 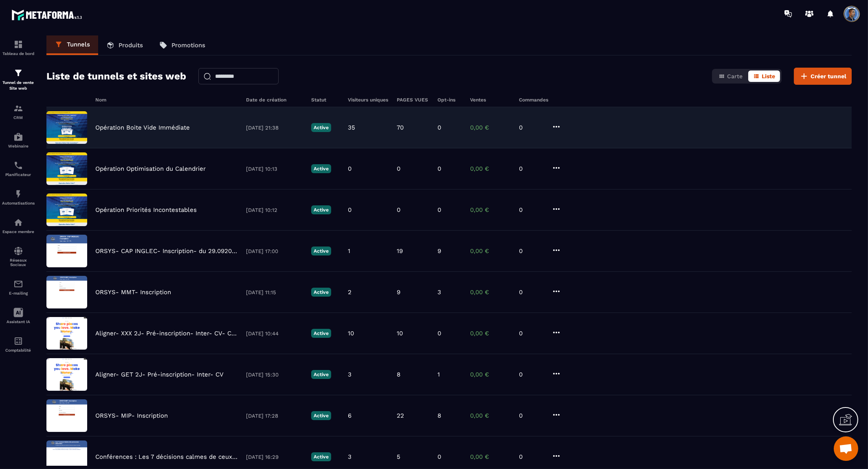 What do you see at coordinates (399, 128) in the screenshot?
I see `p: 70` at bounding box center [399, 128].